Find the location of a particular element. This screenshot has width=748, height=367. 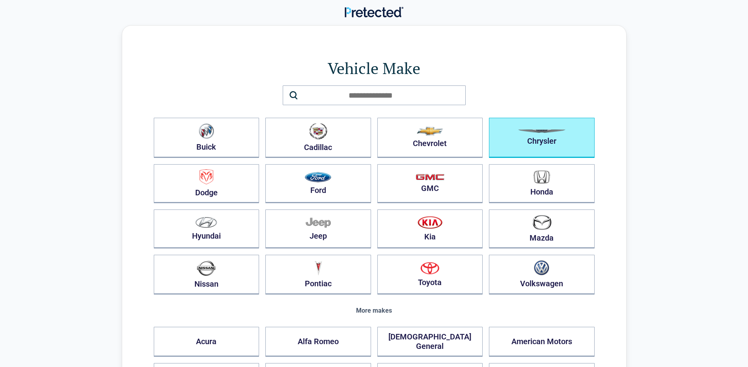

button: Volkswagen is located at coordinates (542, 275).